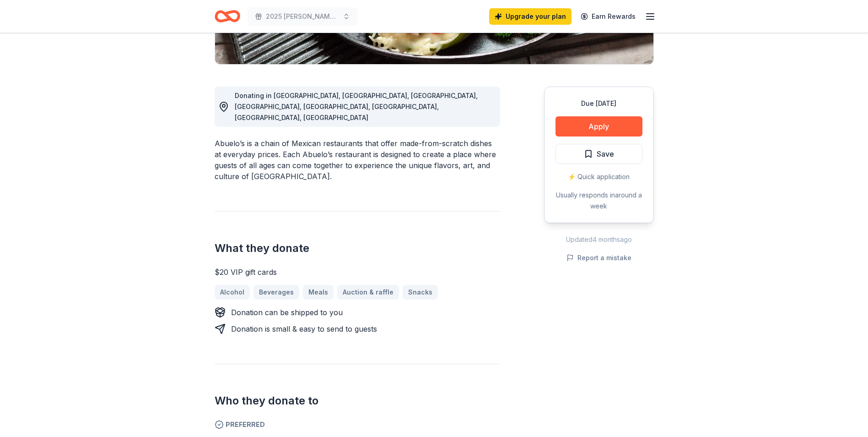  What do you see at coordinates (357, 272) in the screenshot?
I see `div: $20 VIP gift cards` at bounding box center [357, 272].